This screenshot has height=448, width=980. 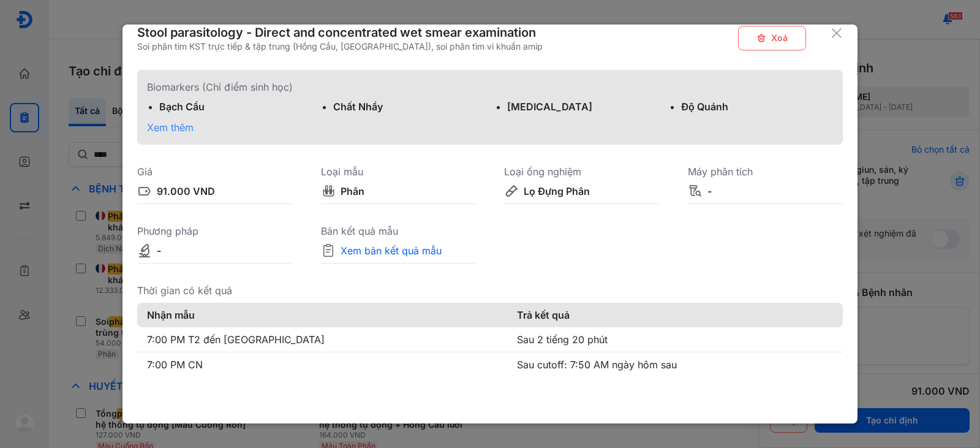 What do you see at coordinates (185, 191) in the screenshot?
I see `div: 91.000 VND` at bounding box center [185, 191].